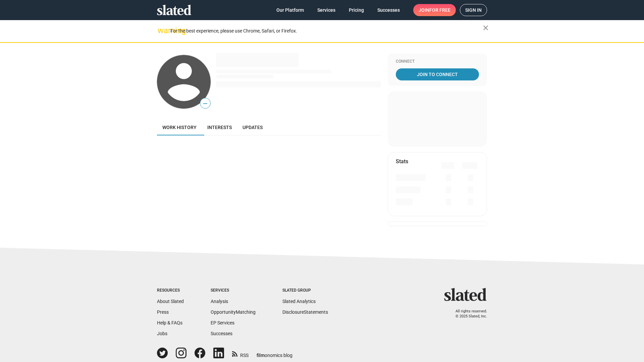 The width and height of the screenshot is (644, 362). What do you see at coordinates (467, 314) in the screenshot?
I see `p: All rights reserved. © 2025 Slated, Inc.` at bounding box center [467, 314].